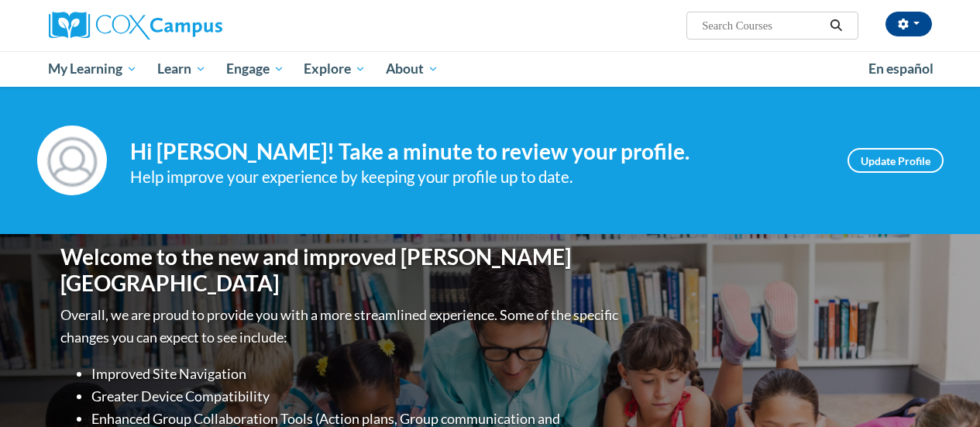 The image size is (980, 427). I want to click on li: Greater Device Compatibility, so click(356, 397).